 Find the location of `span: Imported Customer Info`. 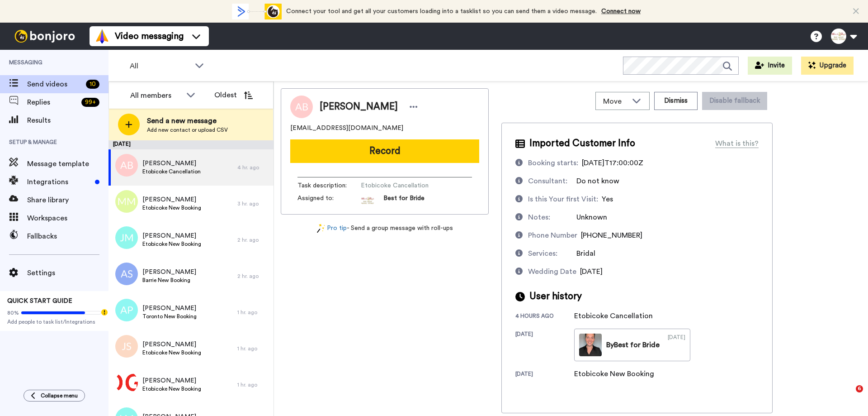

span: Imported Customer Info is located at coordinates (582, 144).